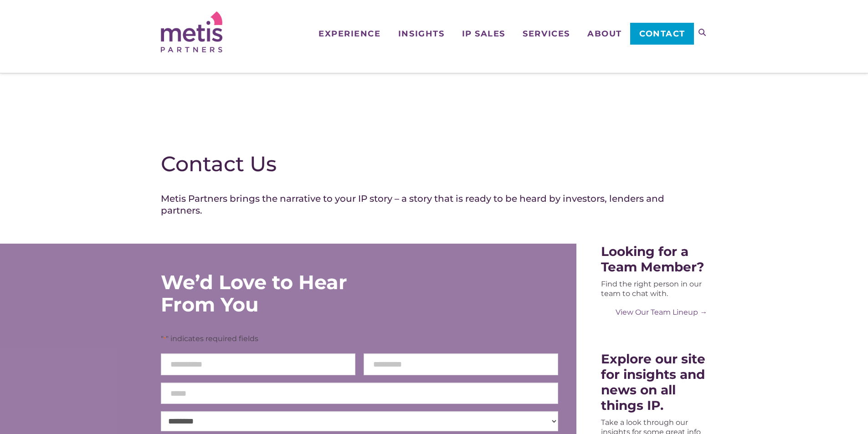 This screenshot has height=434, width=868. What do you see at coordinates (605, 33) in the screenshot?
I see `span: About` at bounding box center [605, 33].